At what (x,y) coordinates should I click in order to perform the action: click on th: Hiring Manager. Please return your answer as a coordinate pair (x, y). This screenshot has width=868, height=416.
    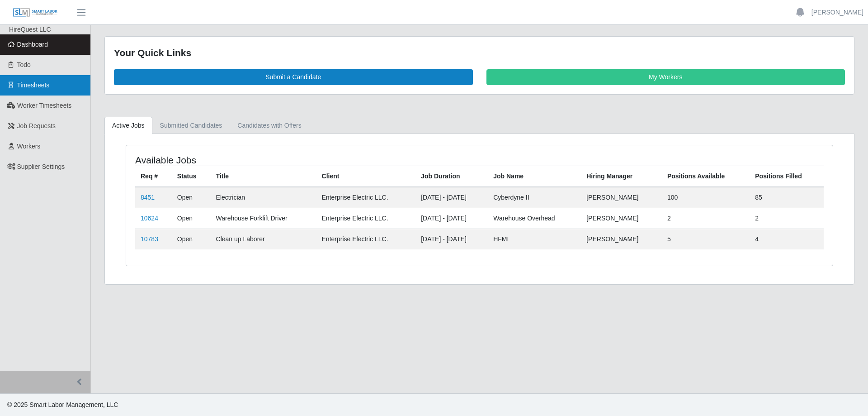
    Looking at the image, I should click on (621, 176).